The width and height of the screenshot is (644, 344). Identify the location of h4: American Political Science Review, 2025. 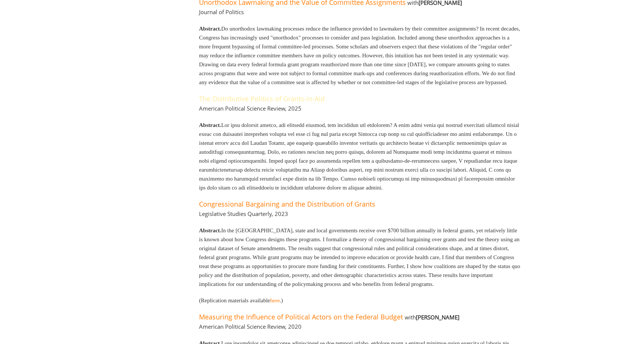
(250, 108).